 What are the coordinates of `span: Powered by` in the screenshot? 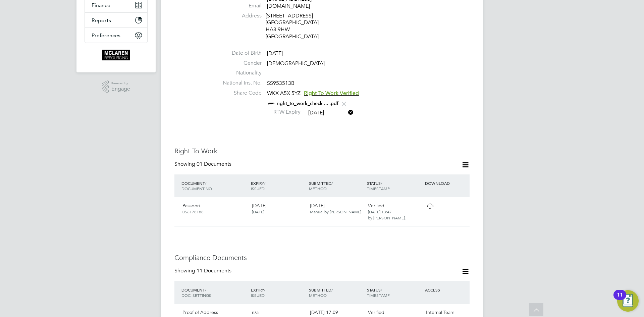 It's located at (121, 83).